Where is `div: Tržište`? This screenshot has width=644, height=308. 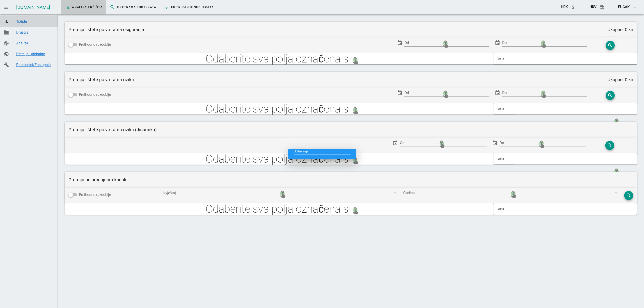 div: Tržište is located at coordinates (35, 21).